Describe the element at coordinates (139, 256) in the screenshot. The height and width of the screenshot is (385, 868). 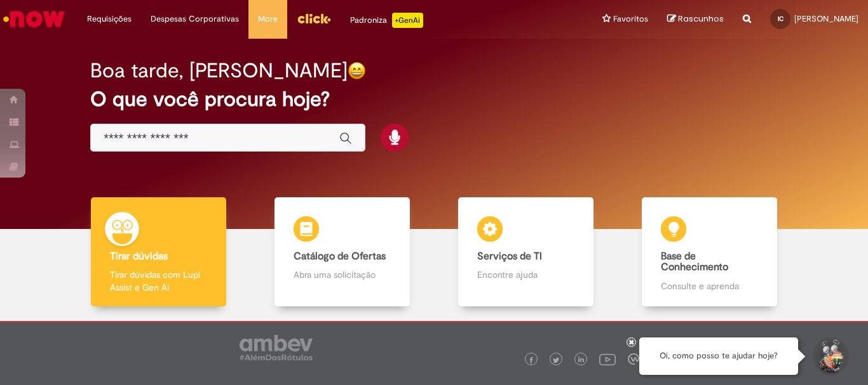
I see `b: Tirar dúvidas` at that location.